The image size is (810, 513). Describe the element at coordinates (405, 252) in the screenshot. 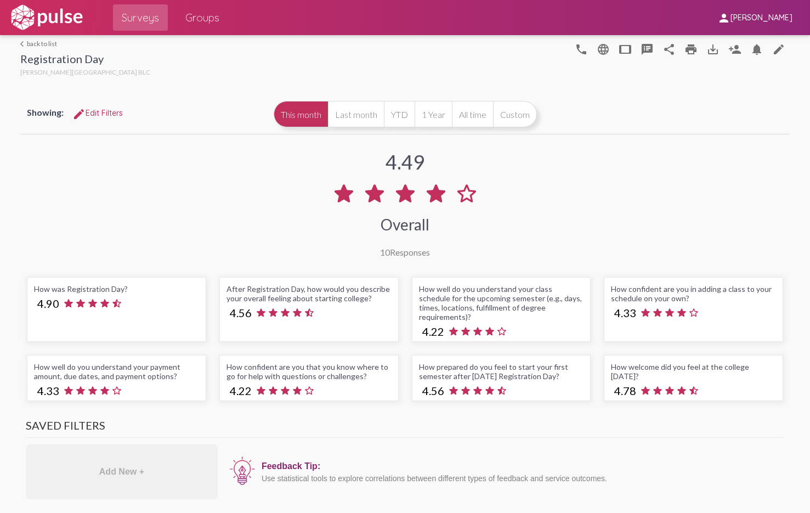

I see `div: Responses` at that location.